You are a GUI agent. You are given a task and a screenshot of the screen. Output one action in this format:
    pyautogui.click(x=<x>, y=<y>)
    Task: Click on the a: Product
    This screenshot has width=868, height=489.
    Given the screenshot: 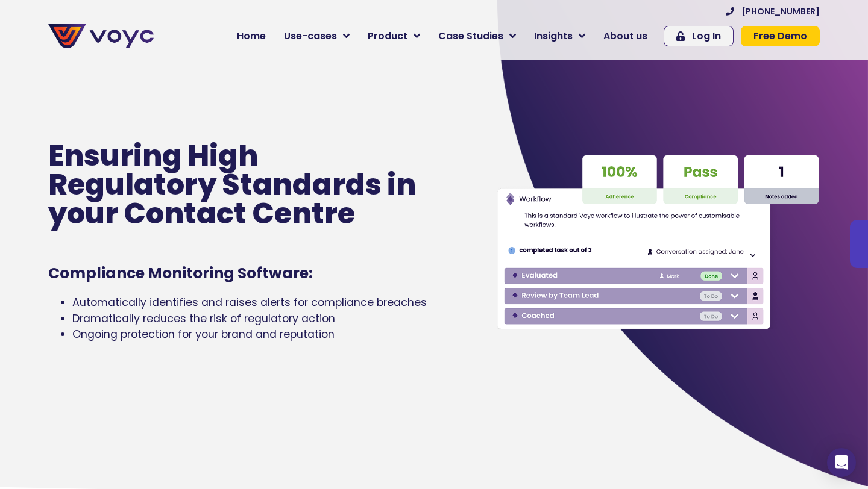 What is the action you would take?
    pyautogui.click(x=393, y=36)
    